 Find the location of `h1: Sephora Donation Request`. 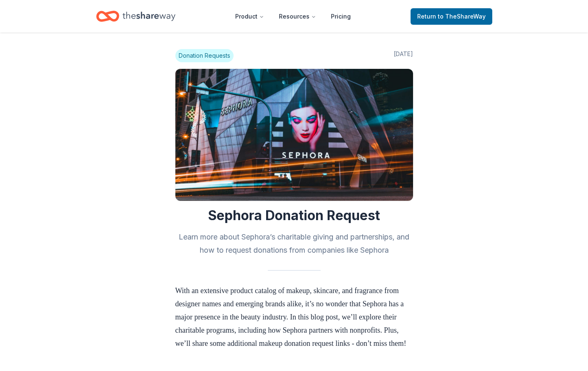

h1: Sephora Donation Request is located at coordinates (294, 216).